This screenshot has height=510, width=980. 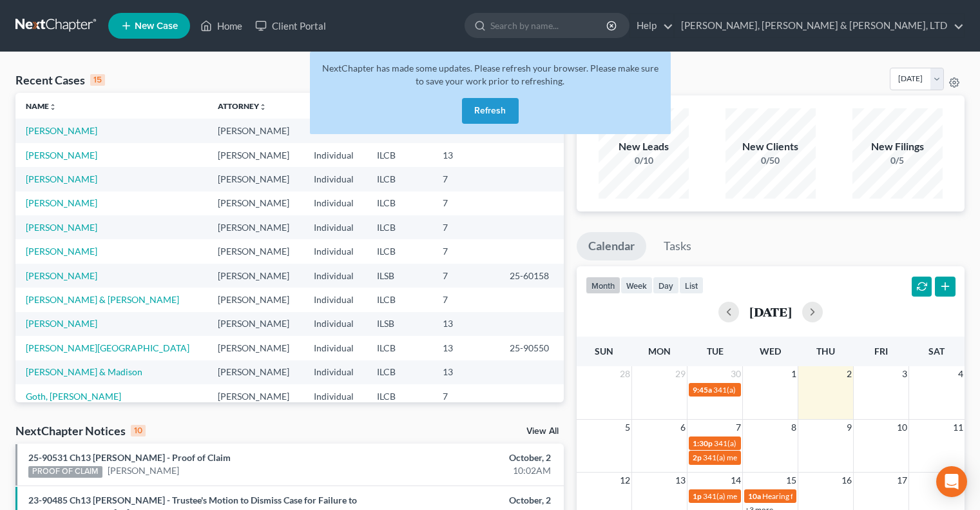 What do you see at coordinates (791, 480) in the screenshot?
I see `span: 15` at bounding box center [791, 480].